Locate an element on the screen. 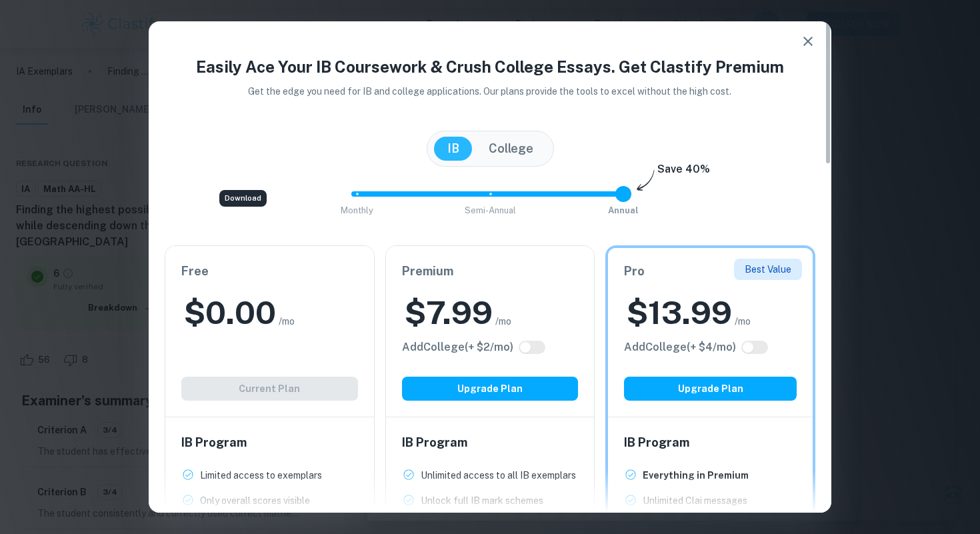 The height and width of the screenshot is (534, 980). div: Download is located at coordinates (243, 198).